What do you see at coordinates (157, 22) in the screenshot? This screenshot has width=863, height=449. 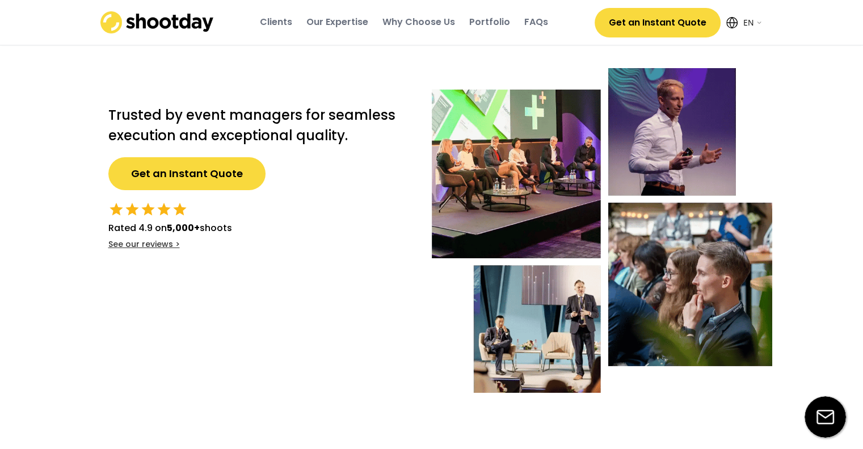 I see `img: shootday_logo.png` at bounding box center [157, 22].